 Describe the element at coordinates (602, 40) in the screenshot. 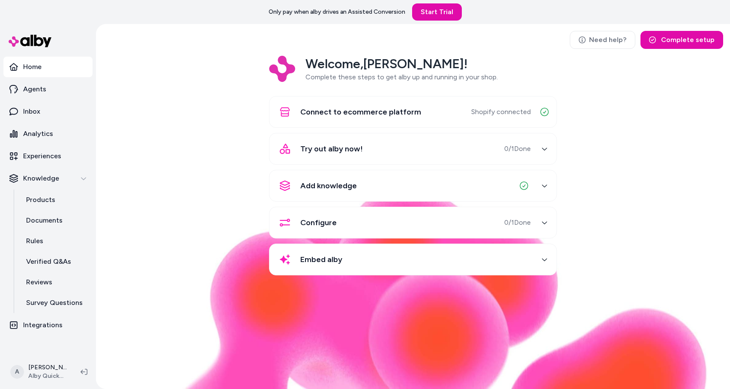

I see `a: Need help?` at that location.